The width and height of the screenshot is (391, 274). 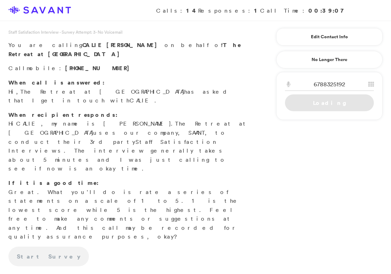 I want to click on strong: 00:39:07, so click(x=328, y=11).